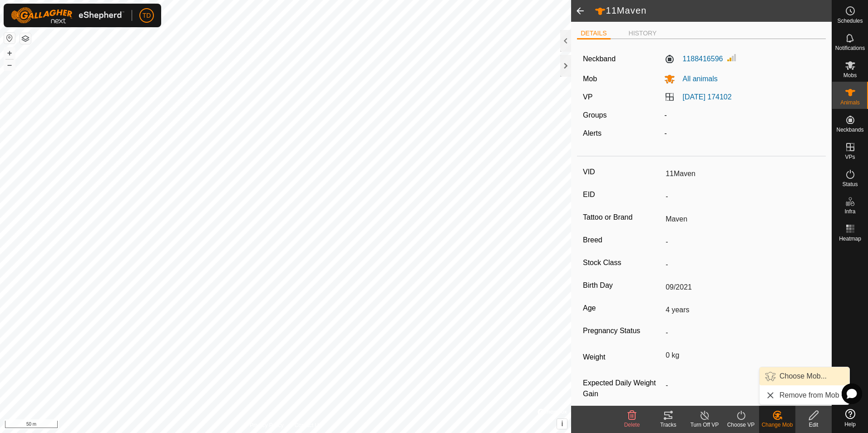 The image size is (868, 433). Describe the element at coordinates (592, 133) in the screenshot. I see `label: Alerts` at that location.